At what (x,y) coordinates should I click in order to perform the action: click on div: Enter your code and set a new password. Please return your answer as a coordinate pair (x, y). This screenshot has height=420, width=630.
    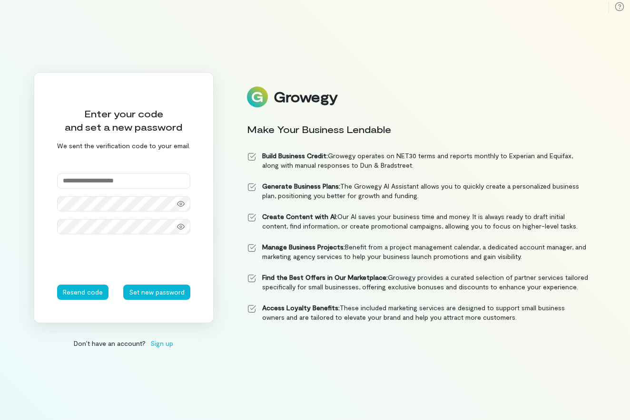
    Looking at the image, I should click on (124, 120).